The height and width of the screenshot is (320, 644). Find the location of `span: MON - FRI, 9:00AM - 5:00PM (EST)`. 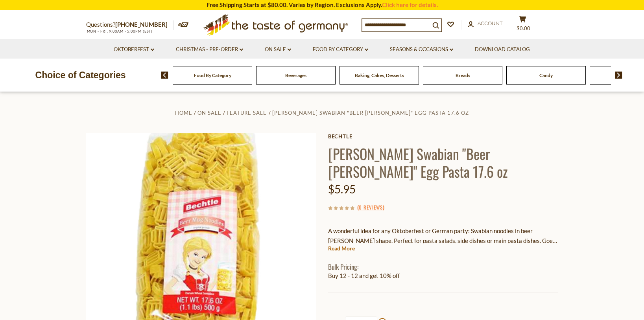

span: MON - FRI, 9:00AM - 5:00PM (EST) is located at coordinates (119, 31).